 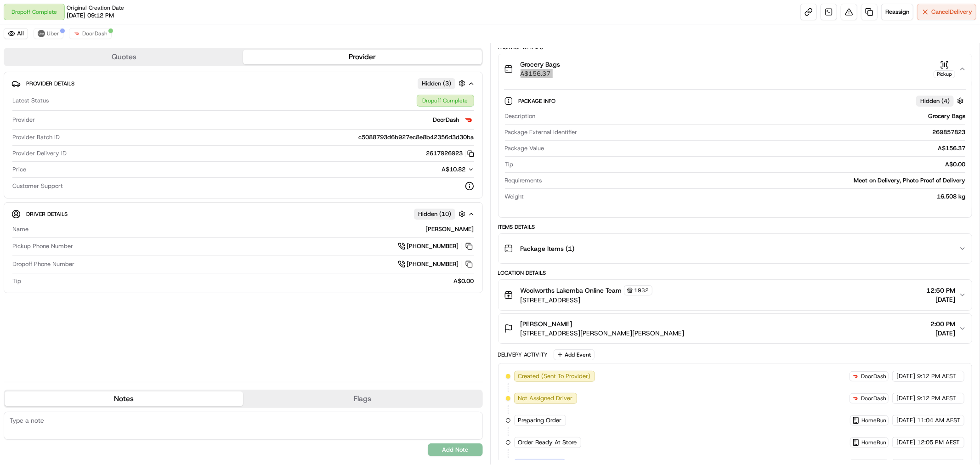 I want to click on button: A$10.82, so click(x=434, y=170).